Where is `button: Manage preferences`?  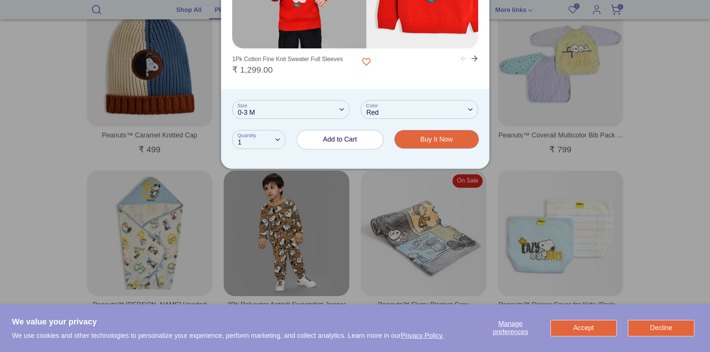
button: Manage preferences is located at coordinates (511, 329).